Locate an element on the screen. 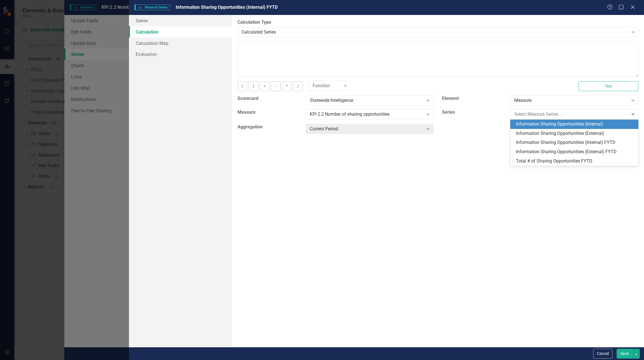 The image size is (644, 360). label: Series is located at coordinates (474, 112).